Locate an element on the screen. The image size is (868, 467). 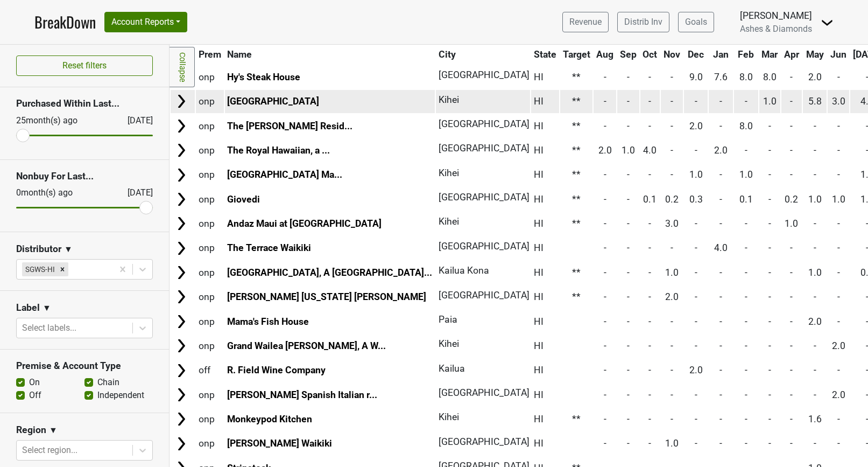
a: Revenue is located at coordinates (585, 22).